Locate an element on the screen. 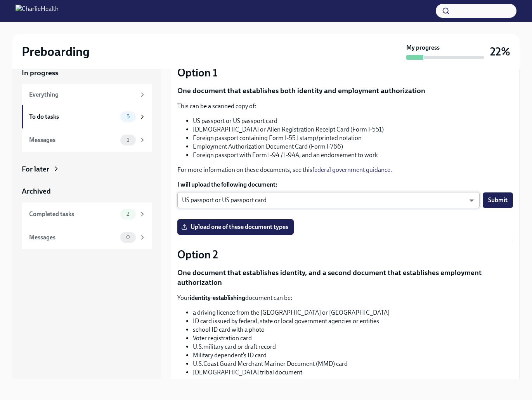 This screenshot has width=532, height=400. li: ID card issued by federal, state or local government agencies or entities is located at coordinates (352, 321).